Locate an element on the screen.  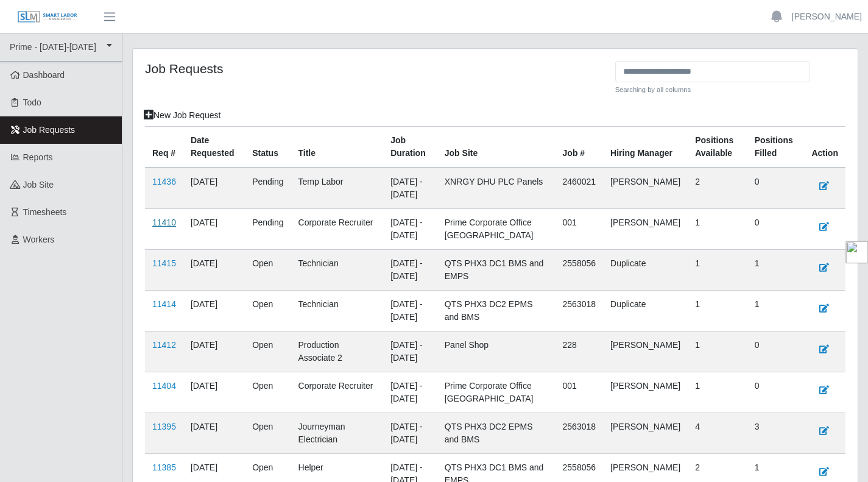
a: 11415 is located at coordinates (164, 263).